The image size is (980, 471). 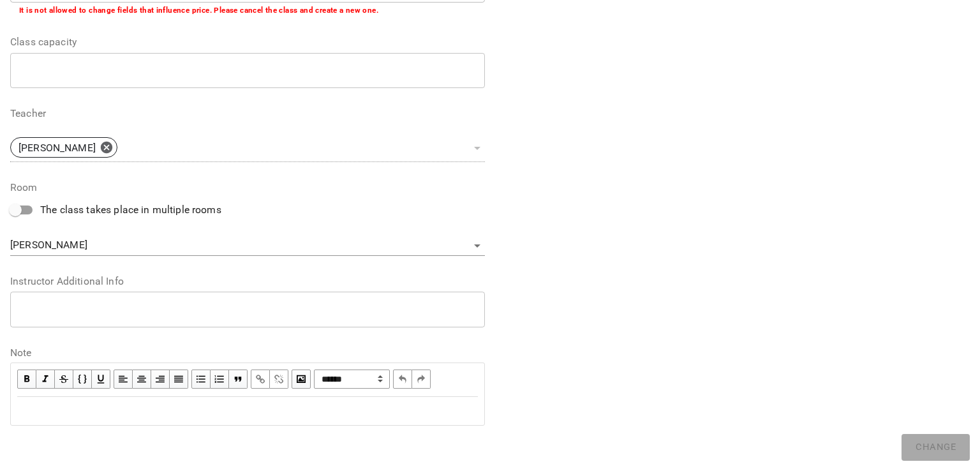 What do you see at coordinates (100, 379) in the screenshot?
I see `button: Underline` at bounding box center [100, 379].